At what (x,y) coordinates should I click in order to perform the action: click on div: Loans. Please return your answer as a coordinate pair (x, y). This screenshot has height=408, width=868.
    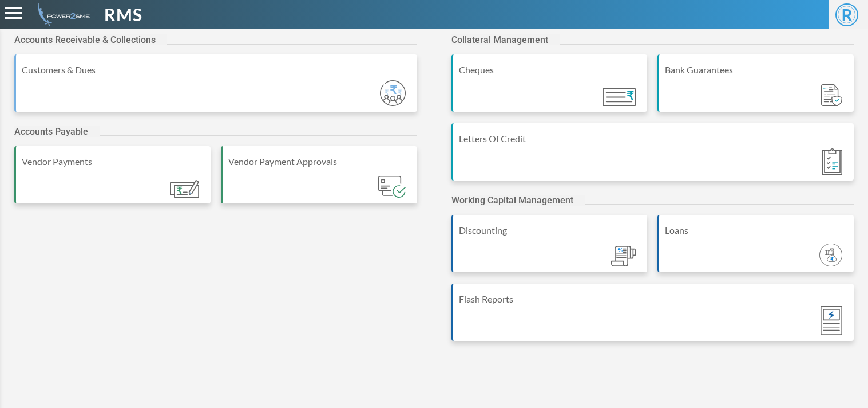
    Looking at the image, I should click on (756, 230).